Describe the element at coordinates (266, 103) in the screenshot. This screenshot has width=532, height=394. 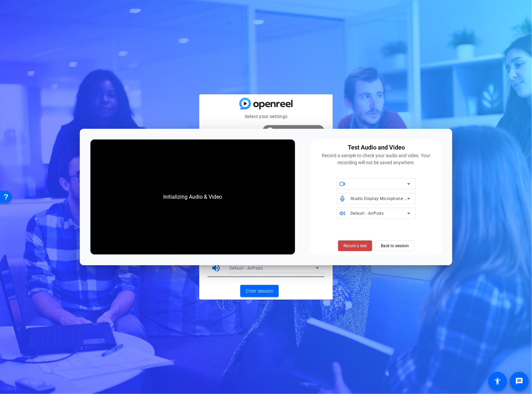
I see `img: blue-gradient.svg` at that location.